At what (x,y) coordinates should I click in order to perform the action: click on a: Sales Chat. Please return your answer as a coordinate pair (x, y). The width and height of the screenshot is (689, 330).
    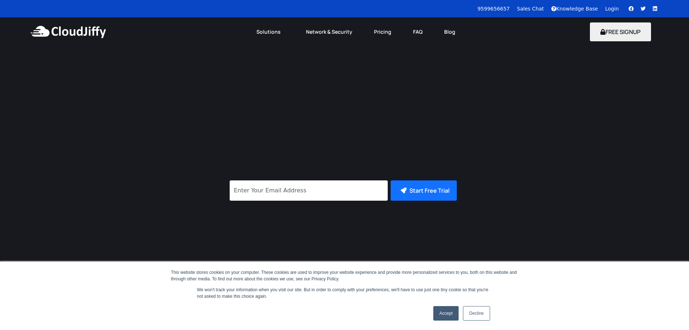
    Looking at the image, I should click on (530, 9).